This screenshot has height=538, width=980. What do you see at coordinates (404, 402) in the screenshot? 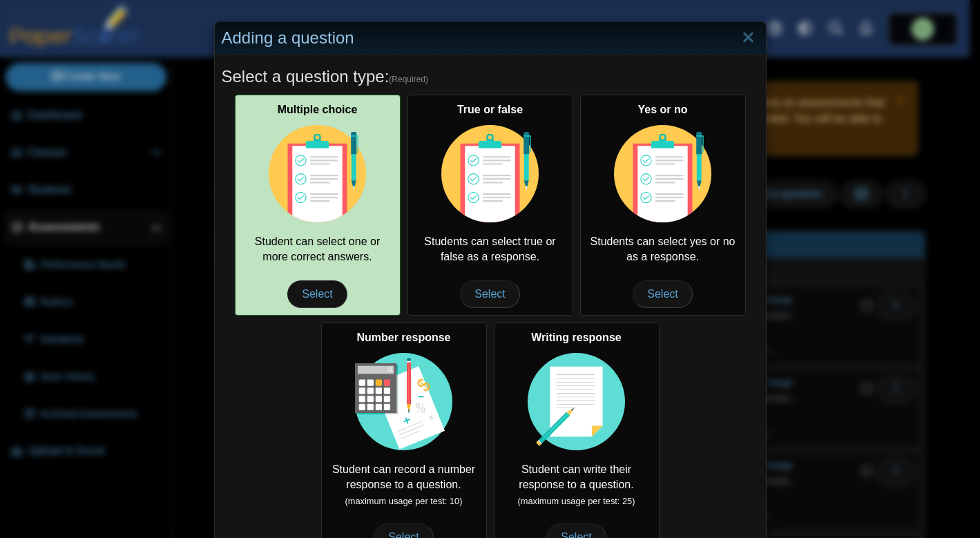
I see `img: item-type-number-response.svg` at bounding box center [404, 402].